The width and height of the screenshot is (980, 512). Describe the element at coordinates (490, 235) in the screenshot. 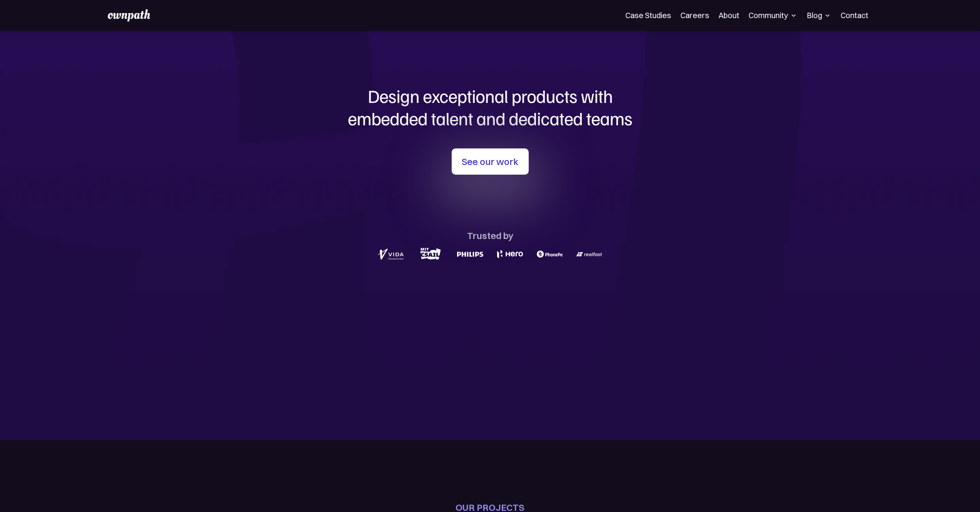

I see `div: Trusted by` at that location.